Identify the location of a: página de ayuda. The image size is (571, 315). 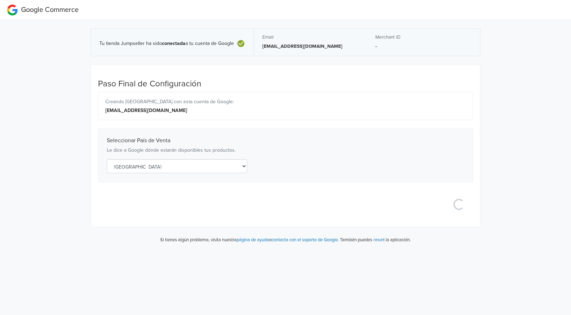
(253, 240).